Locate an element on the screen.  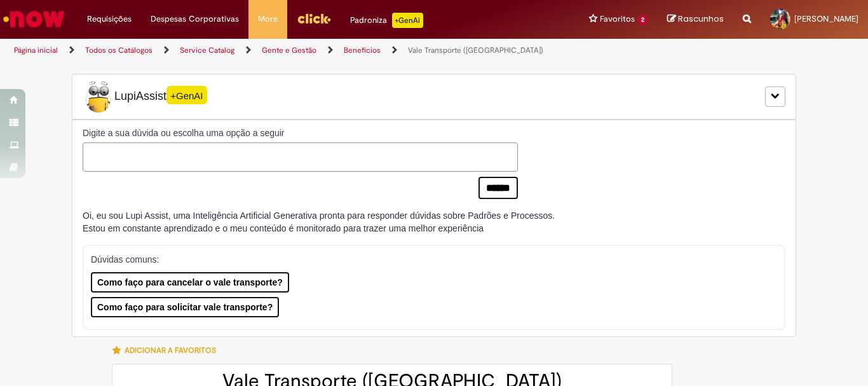
label: Digite a sua dúvida ou escolha uma opção a seguir is located at coordinates (300, 133).